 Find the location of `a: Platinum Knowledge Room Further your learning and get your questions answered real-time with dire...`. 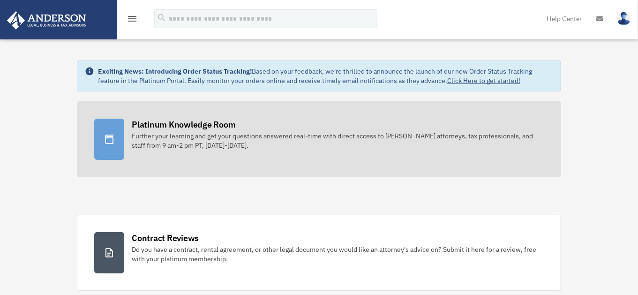

a: Platinum Knowledge Room Further your learning and get your questions answered real-time with dire... is located at coordinates (319, 139).